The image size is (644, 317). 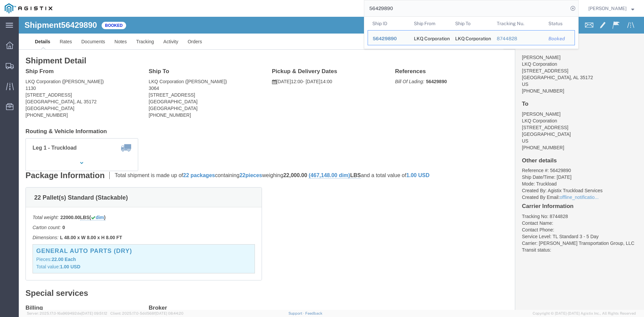 What do you see at coordinates (608, 8) in the screenshot?
I see `span: Douglas Harris` at bounding box center [608, 8].